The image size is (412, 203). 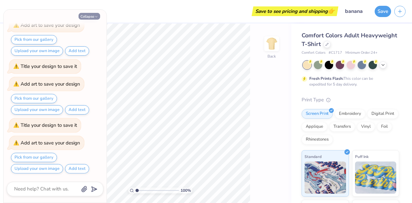 I want to click on img: Standard, so click(x=325, y=178).